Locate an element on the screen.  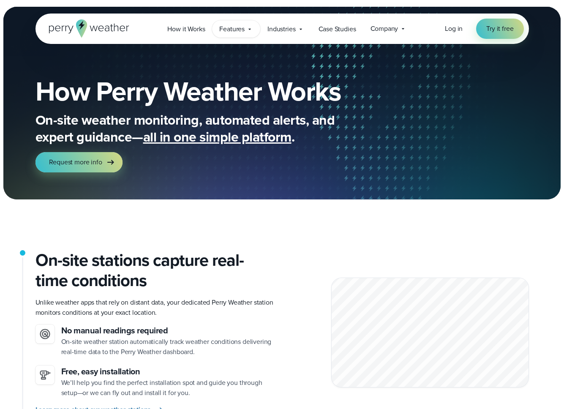
a: Try it free is located at coordinates (500, 29).